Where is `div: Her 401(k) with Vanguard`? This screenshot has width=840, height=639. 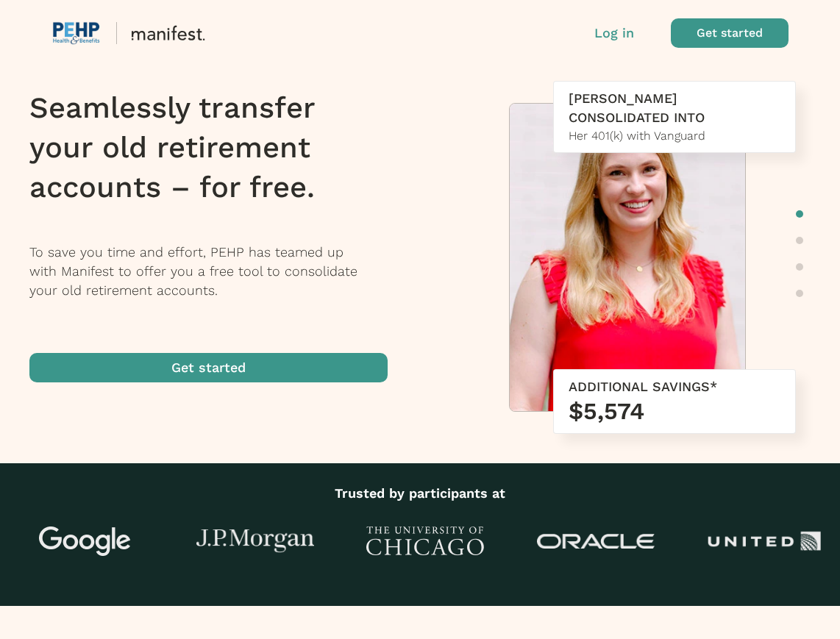 div: Her 401(k) with Vanguard is located at coordinates (674, 136).